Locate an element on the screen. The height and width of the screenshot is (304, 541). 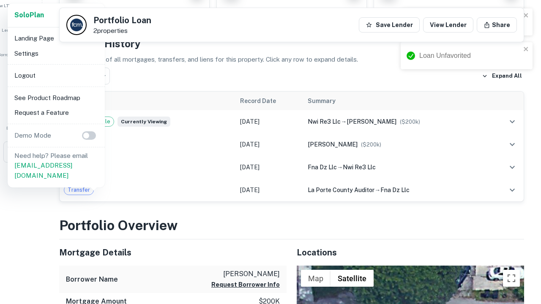
a: SoloPlan is located at coordinates (29, 15).